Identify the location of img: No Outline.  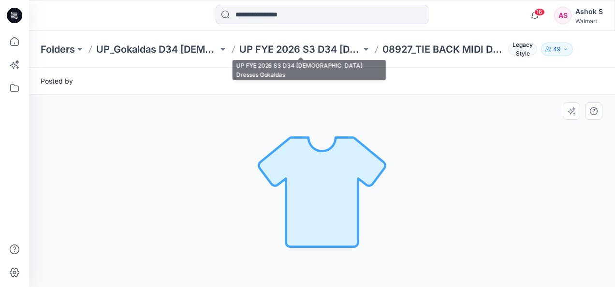
(322, 191).